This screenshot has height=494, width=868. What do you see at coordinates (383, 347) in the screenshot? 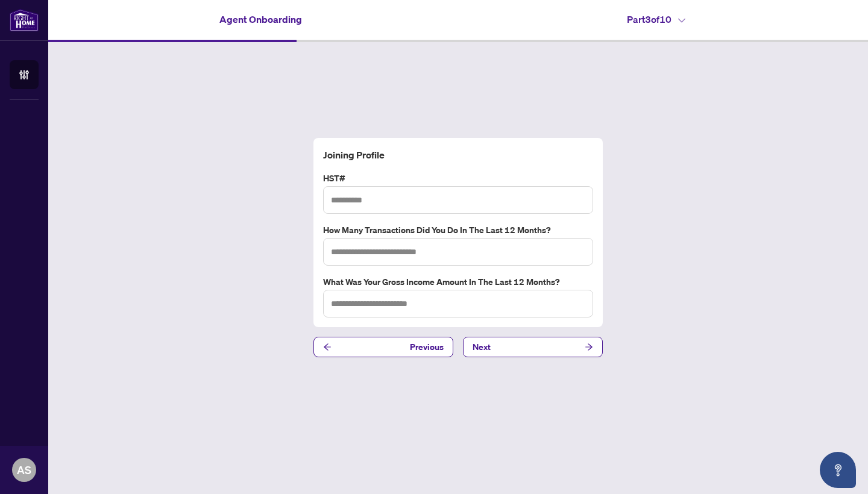
I see `button: Previous` at bounding box center [383, 347].